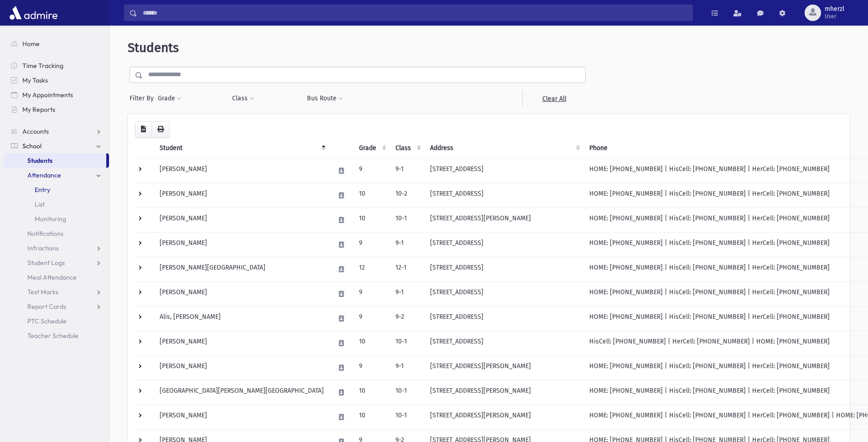 Image resolution: width=868 pixels, height=442 pixels. Describe the element at coordinates (407, 148) in the screenshot. I see `th: Class: activate to sort column ascending` at that location.